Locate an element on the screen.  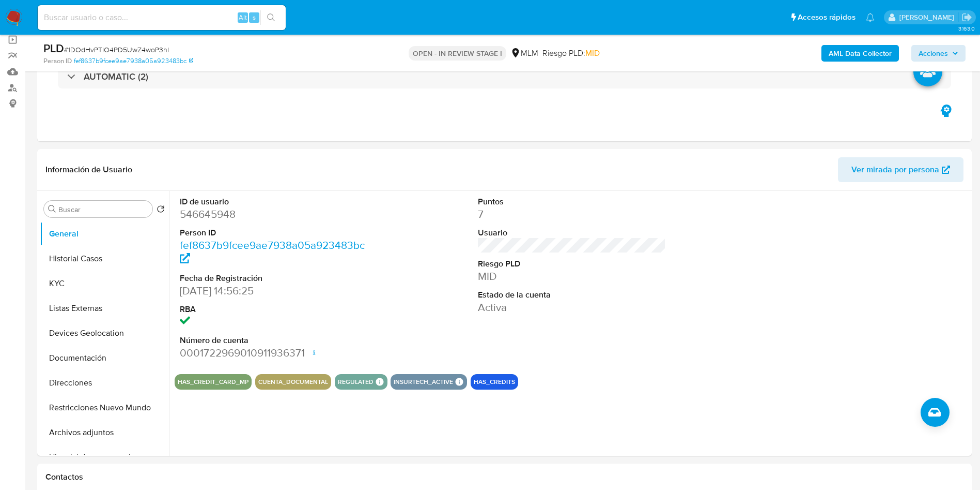
button: AML Data Collector is located at coordinates (860, 53).